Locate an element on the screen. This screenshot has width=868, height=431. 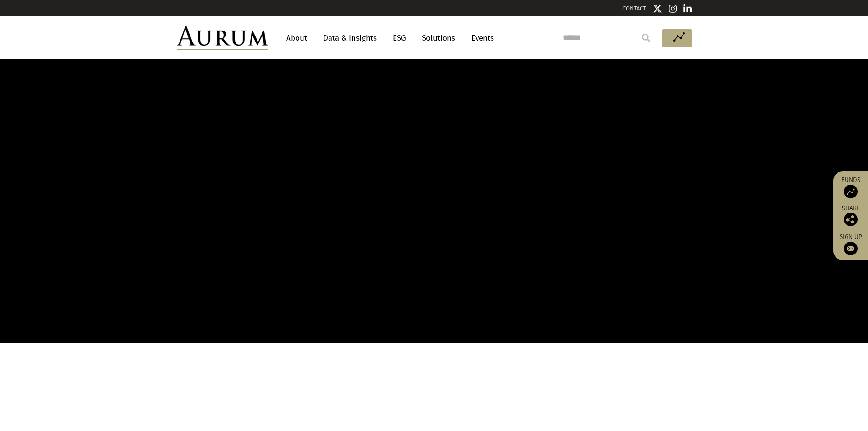
img: Sign up to our newsletter is located at coordinates (850, 248).